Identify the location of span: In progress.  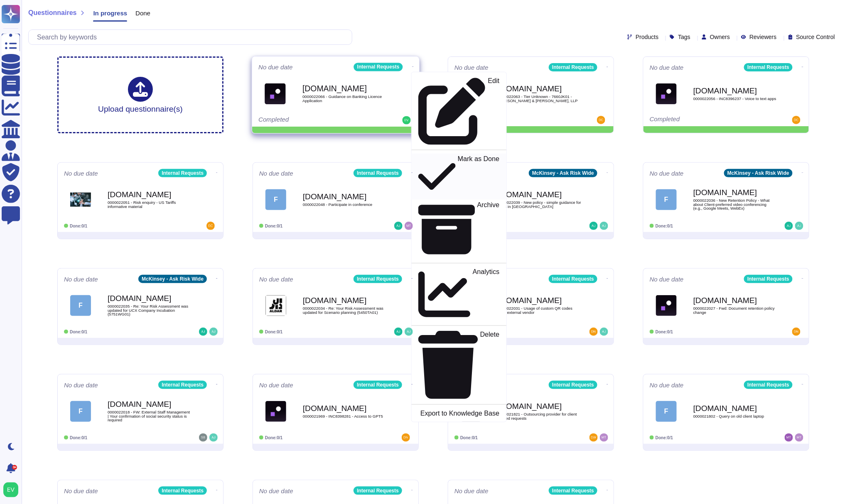
(110, 13).